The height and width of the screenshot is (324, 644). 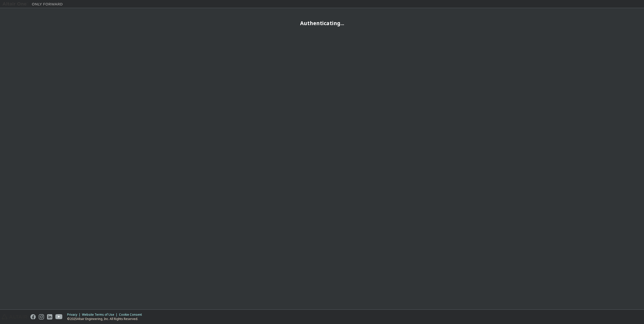 What do you see at coordinates (100, 315) in the screenshot?
I see `div: Website Terms of Use` at bounding box center [100, 315].